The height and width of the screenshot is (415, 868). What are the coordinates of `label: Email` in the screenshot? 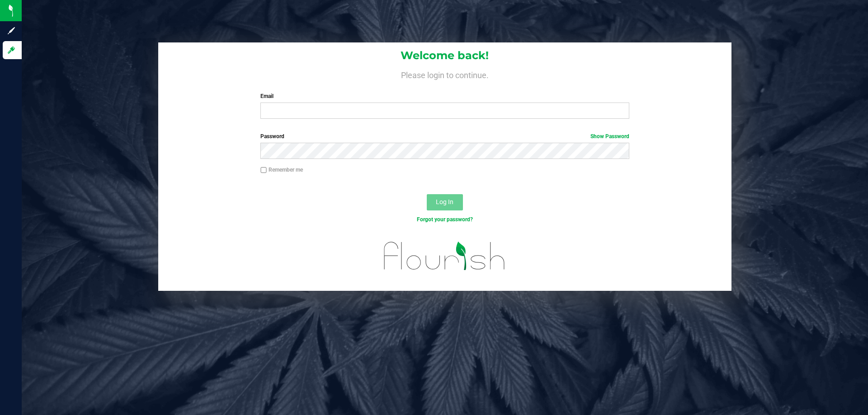 It's located at (444, 96).